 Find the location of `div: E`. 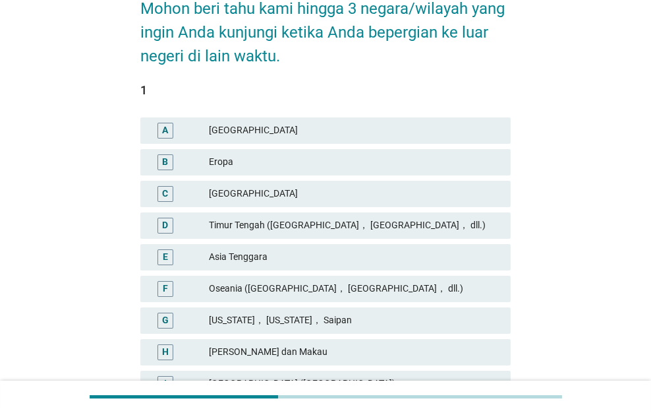

div: E is located at coordinates (165, 256).